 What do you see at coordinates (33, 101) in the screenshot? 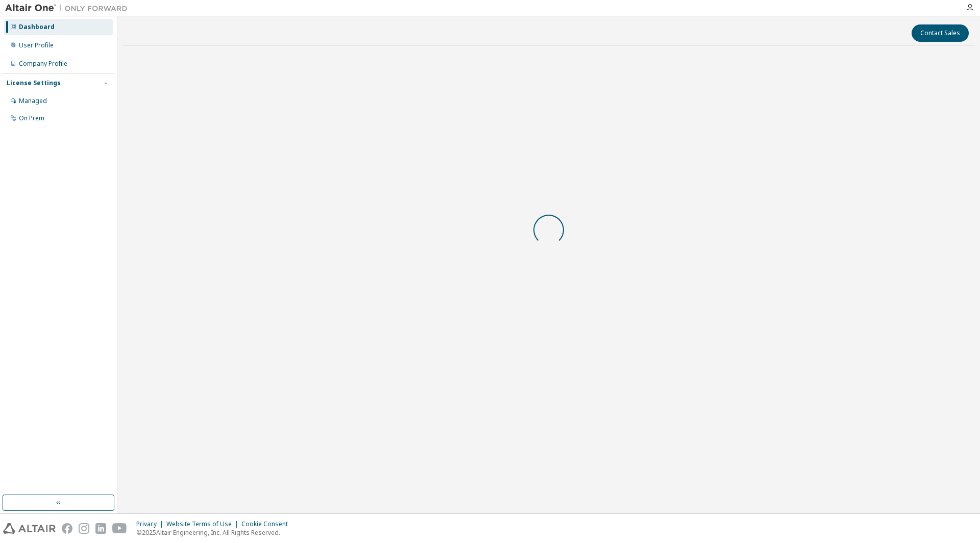
I see `div: Managed` at bounding box center [33, 101].